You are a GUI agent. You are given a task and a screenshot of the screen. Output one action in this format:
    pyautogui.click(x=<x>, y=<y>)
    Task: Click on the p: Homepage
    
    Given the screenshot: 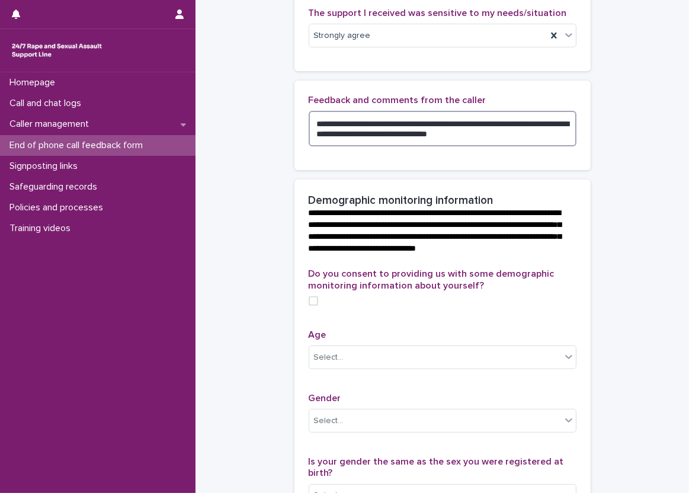 What is the action you would take?
    pyautogui.click(x=34, y=82)
    